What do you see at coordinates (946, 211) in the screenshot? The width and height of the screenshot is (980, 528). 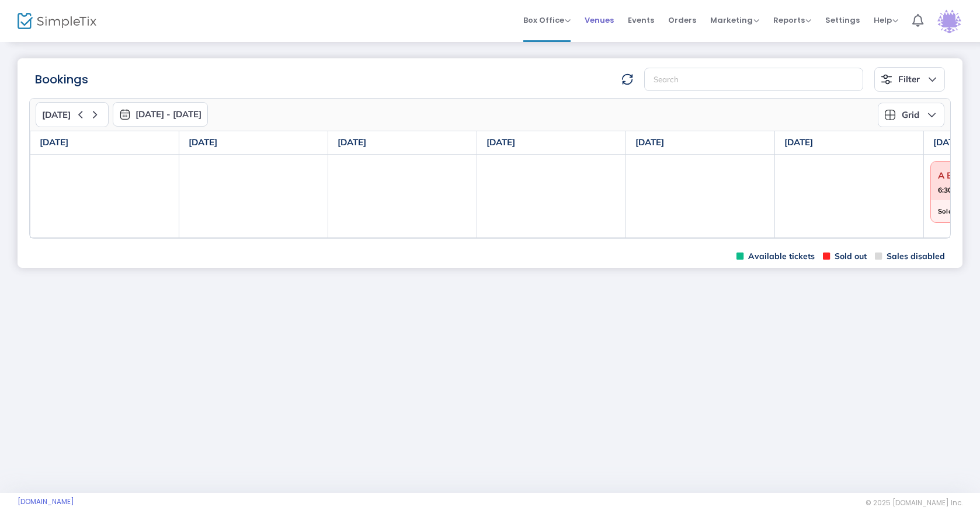 I see `span: Sold:` at bounding box center [946, 211].